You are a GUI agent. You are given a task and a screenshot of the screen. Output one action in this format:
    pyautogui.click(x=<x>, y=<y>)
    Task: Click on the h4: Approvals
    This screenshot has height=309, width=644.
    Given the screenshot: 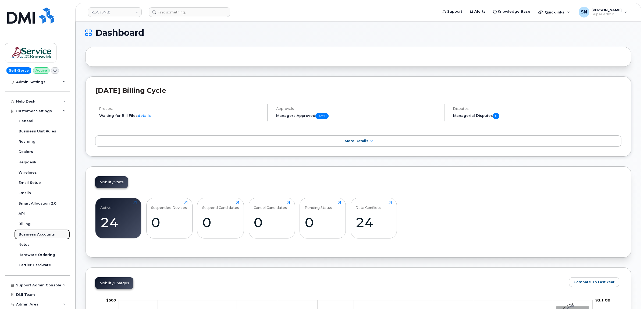 What is the action you would take?
    pyautogui.click(x=358, y=109)
    